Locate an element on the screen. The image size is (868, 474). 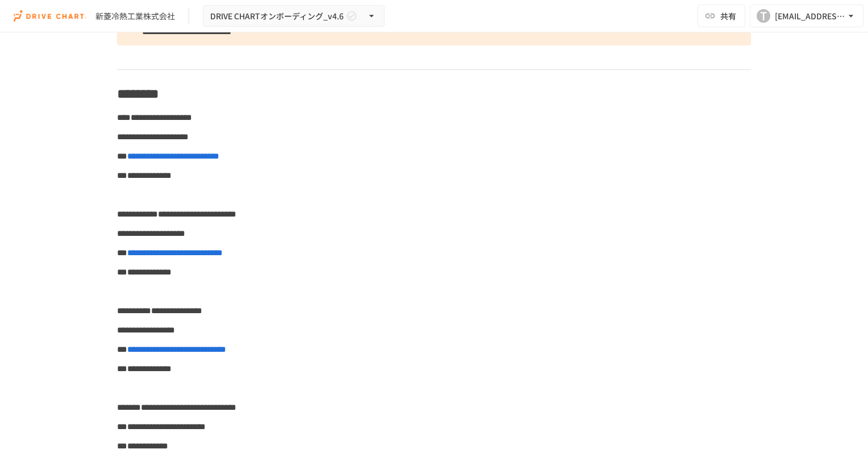
div: T is located at coordinates (764, 16).